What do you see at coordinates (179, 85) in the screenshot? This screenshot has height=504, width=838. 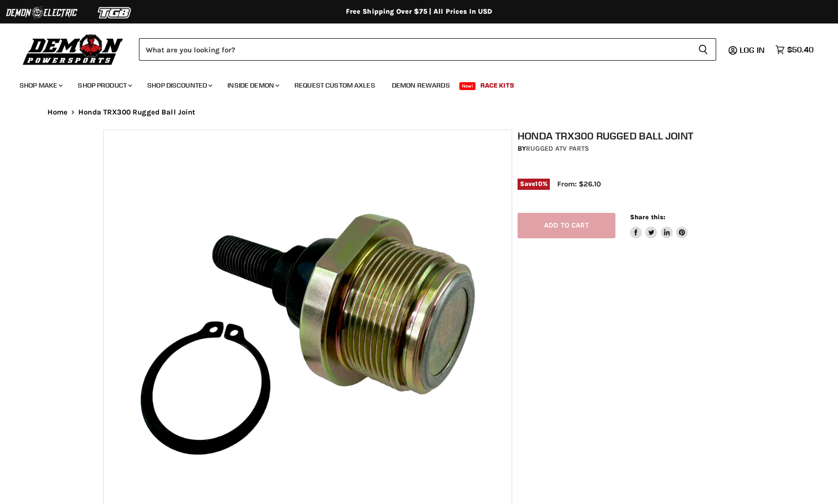 I see `a: Shop Discounted` at bounding box center [179, 85].